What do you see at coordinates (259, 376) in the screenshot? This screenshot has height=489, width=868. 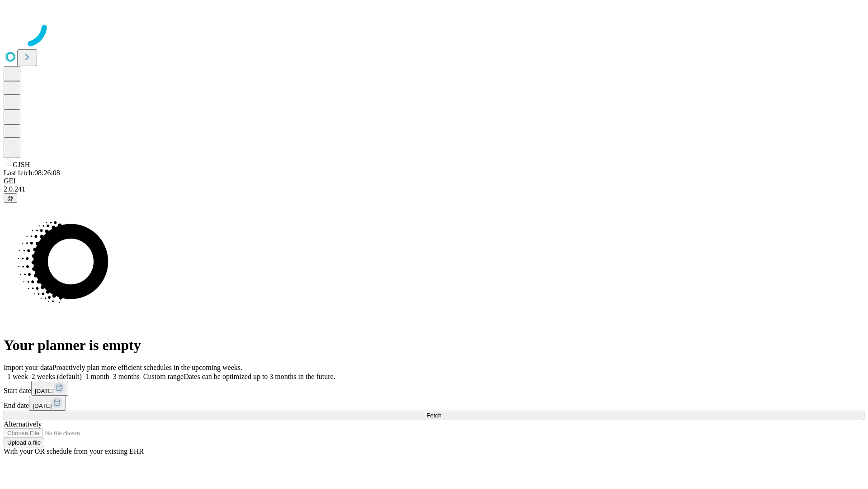 I see `span: Dates can be optimized up to 3 months in the future.` at bounding box center [259, 376].